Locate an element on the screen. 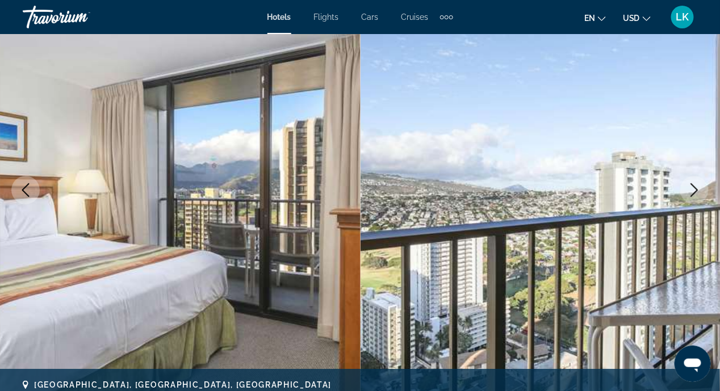 This screenshot has width=720, height=391. a: Cars is located at coordinates (370, 17).